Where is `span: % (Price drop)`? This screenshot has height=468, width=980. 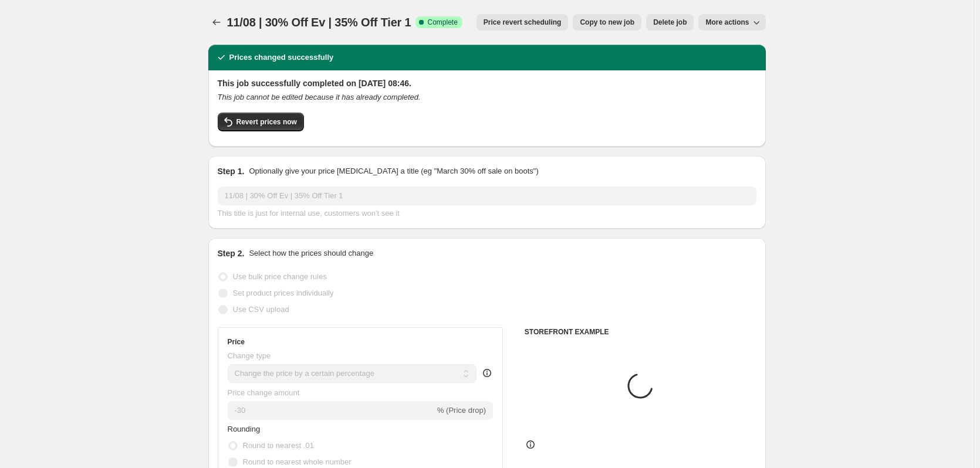 span: % (Price drop) is located at coordinates (461, 410).